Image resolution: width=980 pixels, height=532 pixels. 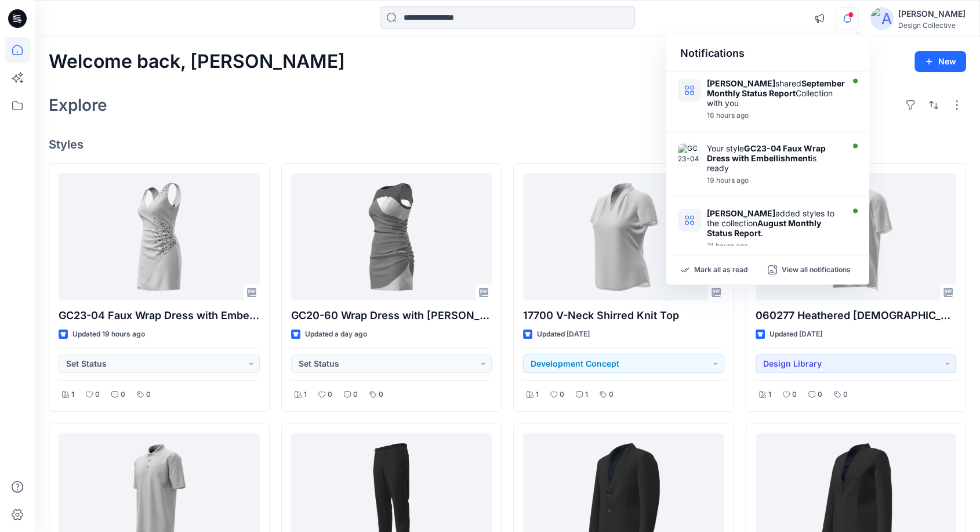 I want to click on div: added styles to the collection ., so click(x=773, y=223).